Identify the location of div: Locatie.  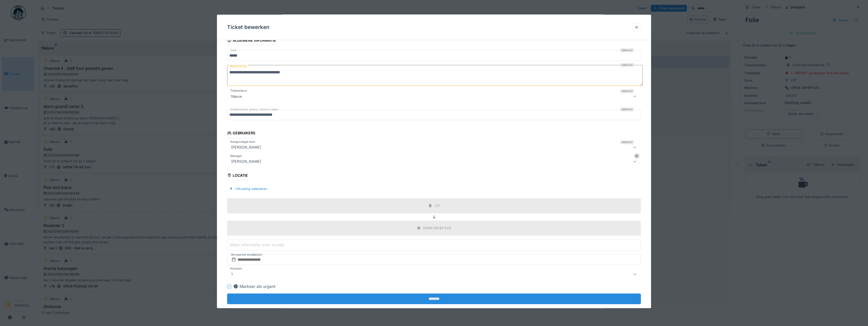
(238, 176).